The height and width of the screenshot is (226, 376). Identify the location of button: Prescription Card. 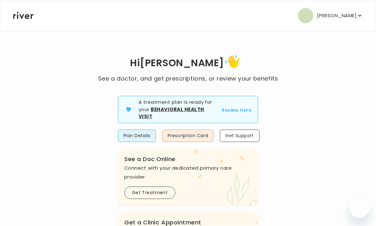
(188, 136).